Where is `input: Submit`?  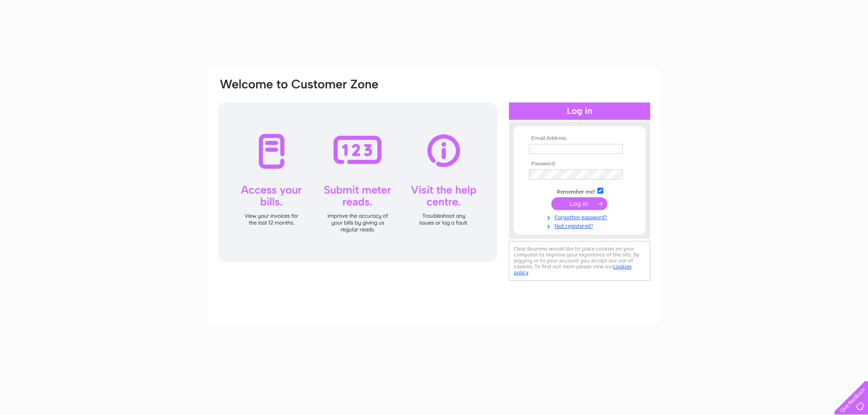
input: Submit is located at coordinates (579, 204).